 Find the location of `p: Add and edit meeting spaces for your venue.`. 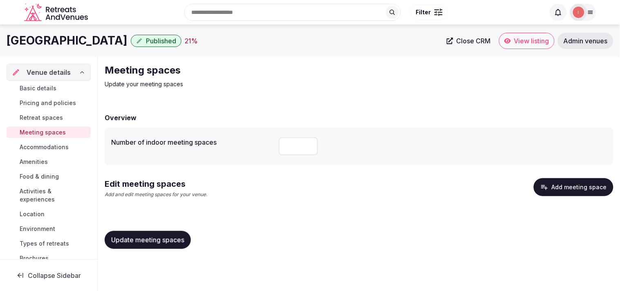

p: Add and edit meeting spaces for your venue. is located at coordinates (156, 194).